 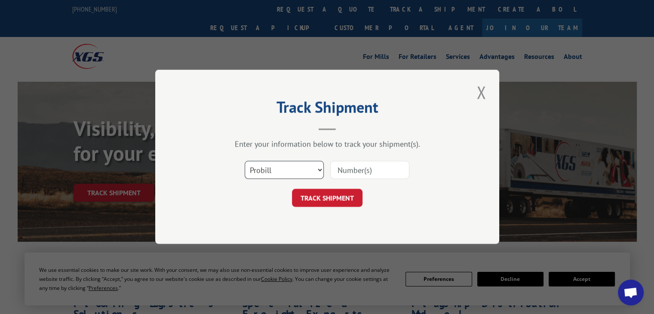 What do you see at coordinates (327, 144) in the screenshot?
I see `div: Enter your information below to track your shipment(s).` at bounding box center [327, 144].